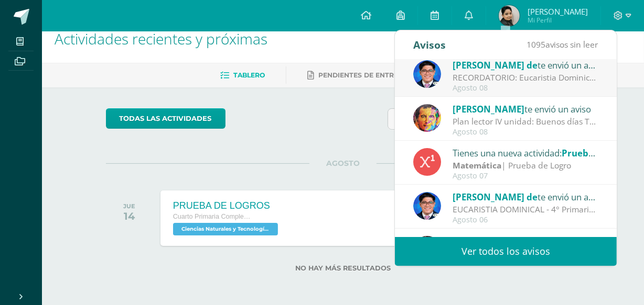  I want to click on div: Avisos, so click(429, 45).